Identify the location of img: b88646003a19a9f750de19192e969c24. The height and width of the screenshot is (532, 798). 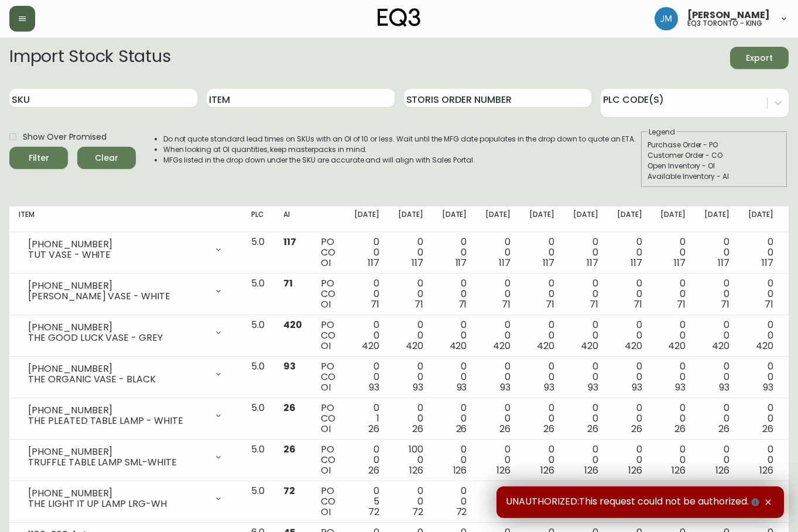
(666, 19).